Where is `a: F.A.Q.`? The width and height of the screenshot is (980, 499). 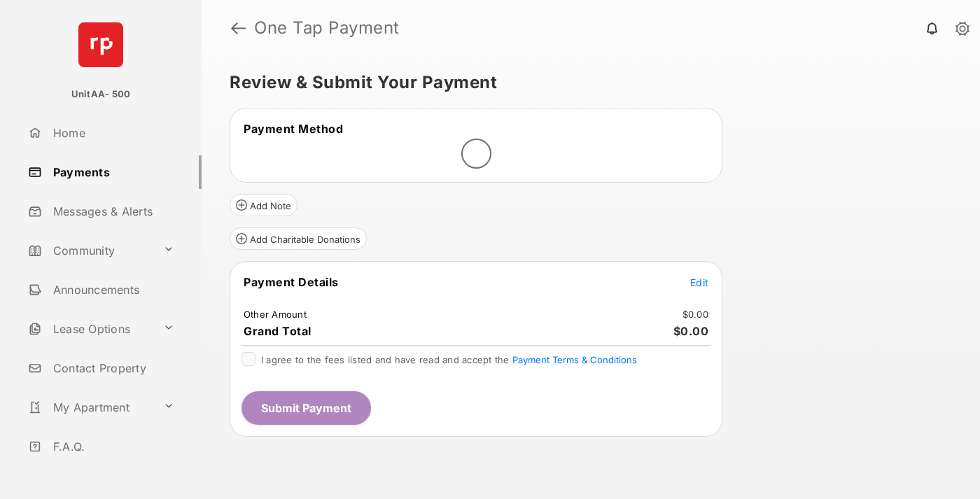 a: F.A.Q. is located at coordinates (112, 447).